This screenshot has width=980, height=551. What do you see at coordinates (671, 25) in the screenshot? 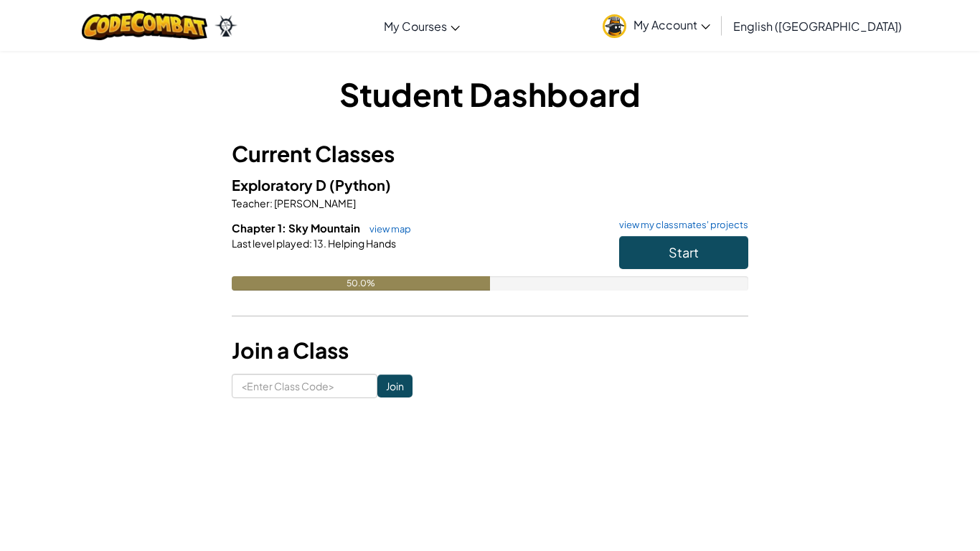
I see `span: My Account` at bounding box center [671, 25].